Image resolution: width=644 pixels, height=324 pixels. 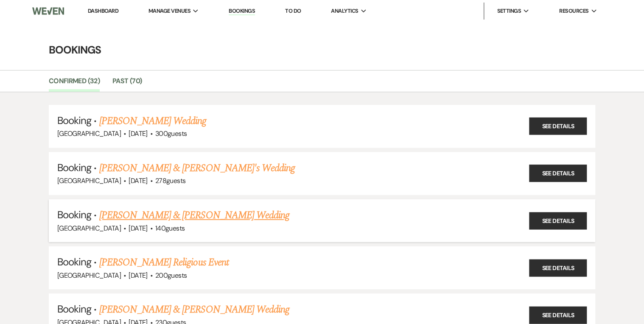 What do you see at coordinates (103, 11) in the screenshot?
I see `a: Dashboard` at bounding box center [103, 11].